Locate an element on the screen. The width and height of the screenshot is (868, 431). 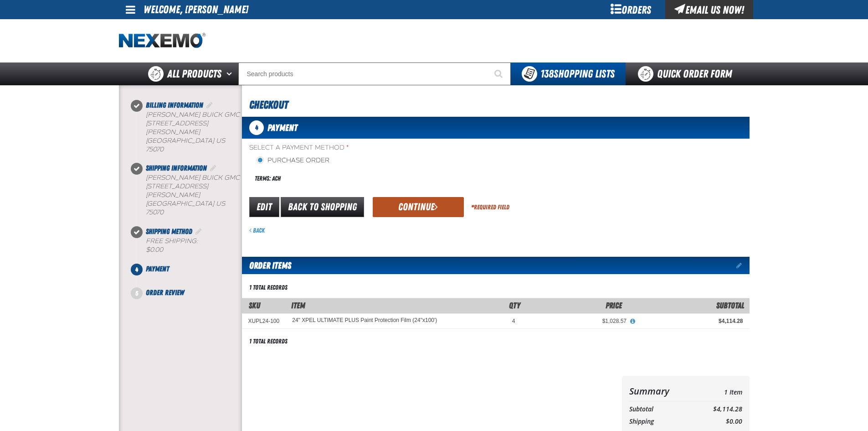
a: Home is located at coordinates (162, 41).